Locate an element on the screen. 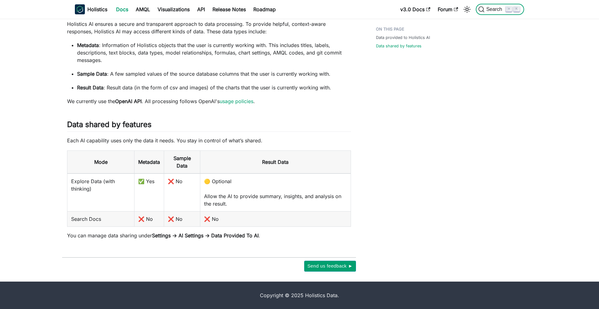 The height and width of the screenshot is (309, 599). a: v3.0 Docs is located at coordinates (415, 9).